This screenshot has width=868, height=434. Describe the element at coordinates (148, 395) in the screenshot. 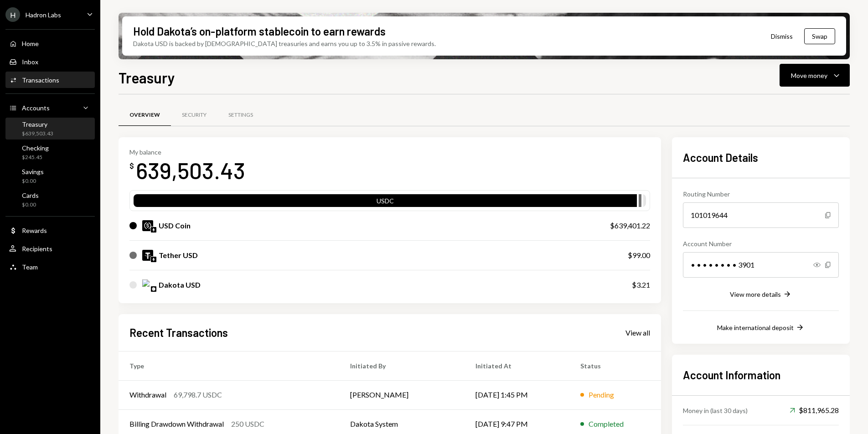

I see `div: Withdrawal` at that location.